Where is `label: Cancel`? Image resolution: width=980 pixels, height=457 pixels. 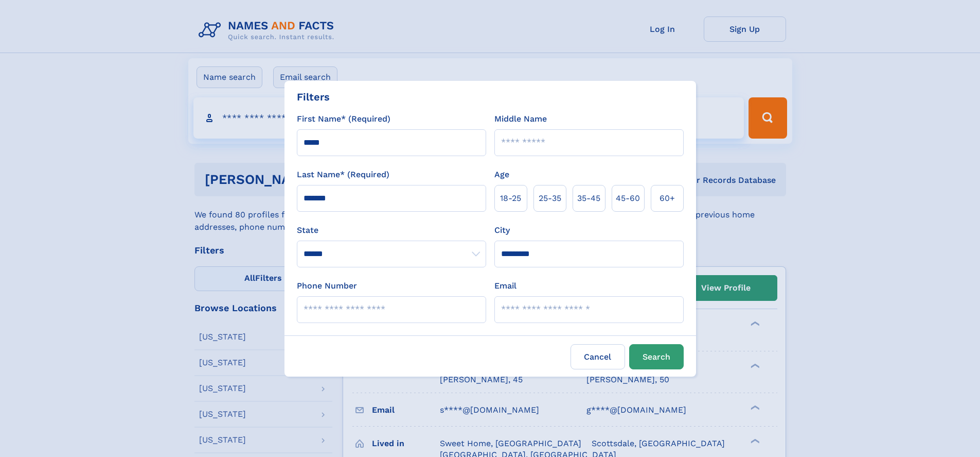 label: Cancel is located at coordinates (598, 357).